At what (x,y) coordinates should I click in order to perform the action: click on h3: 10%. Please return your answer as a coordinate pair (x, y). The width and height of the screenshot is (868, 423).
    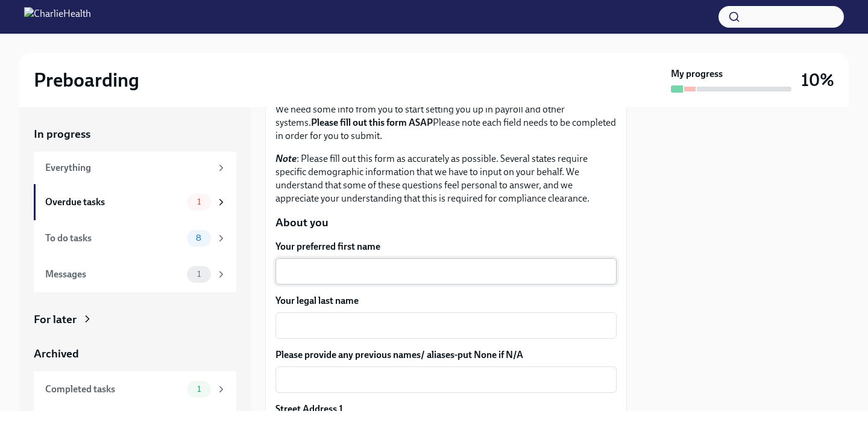
    Looking at the image, I should click on (817, 80).